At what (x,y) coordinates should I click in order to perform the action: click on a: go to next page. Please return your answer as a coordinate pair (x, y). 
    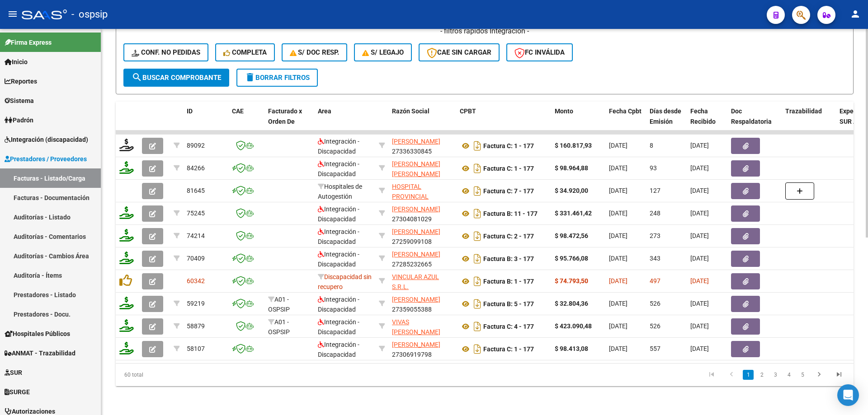
    Looking at the image, I should click on (819, 375).